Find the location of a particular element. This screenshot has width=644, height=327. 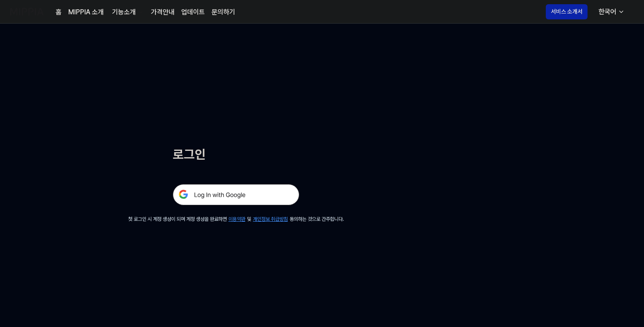

div: 기능소개 is located at coordinates (124, 12).